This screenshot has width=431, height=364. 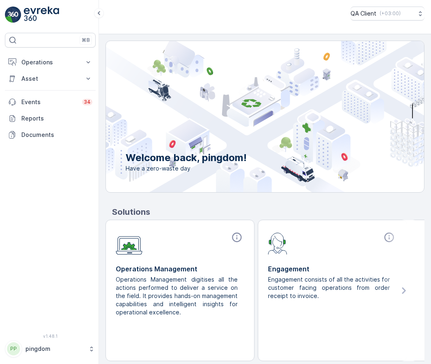 What do you see at coordinates (176, 296) in the screenshot?
I see `p: Operations Management digitises all the actions performed to deliver a service on the field. It p...` at bounding box center [176, 296].